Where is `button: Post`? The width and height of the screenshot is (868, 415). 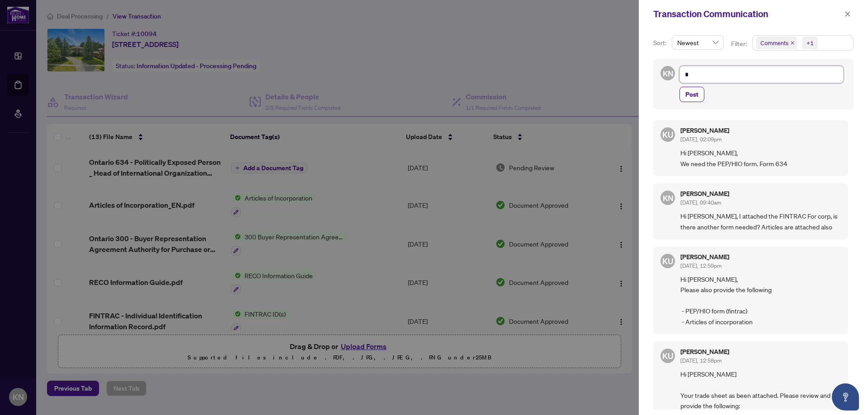
button: Post is located at coordinates (692, 95).